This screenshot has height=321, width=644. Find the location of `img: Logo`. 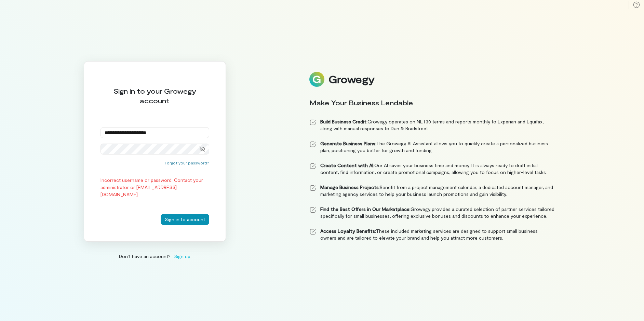

img: Logo is located at coordinates (317, 80).